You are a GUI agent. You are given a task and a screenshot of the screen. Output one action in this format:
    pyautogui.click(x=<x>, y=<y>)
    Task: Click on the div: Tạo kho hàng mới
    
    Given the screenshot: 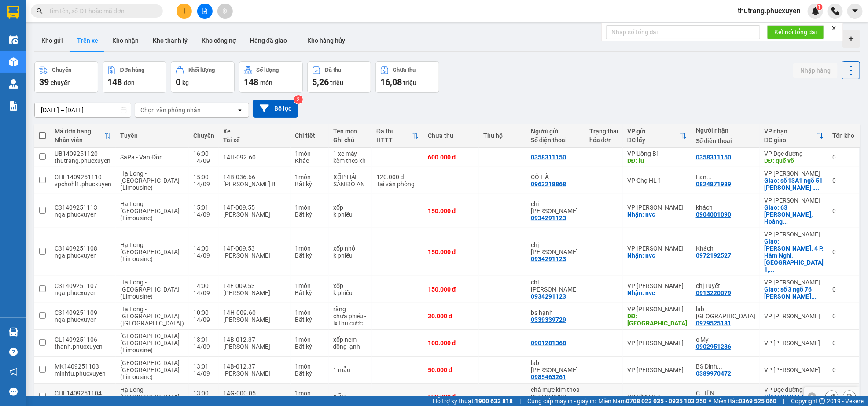 What is the action you would take?
    pyautogui.click(x=852, y=39)
    